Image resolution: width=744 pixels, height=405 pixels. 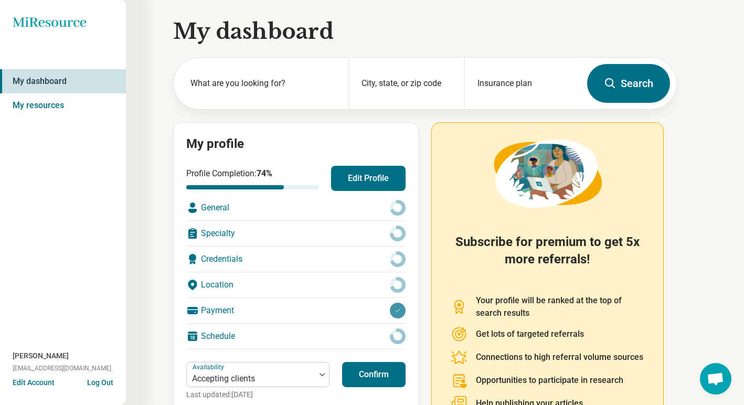 I want to click on h1: My dashboard, so click(x=425, y=31).